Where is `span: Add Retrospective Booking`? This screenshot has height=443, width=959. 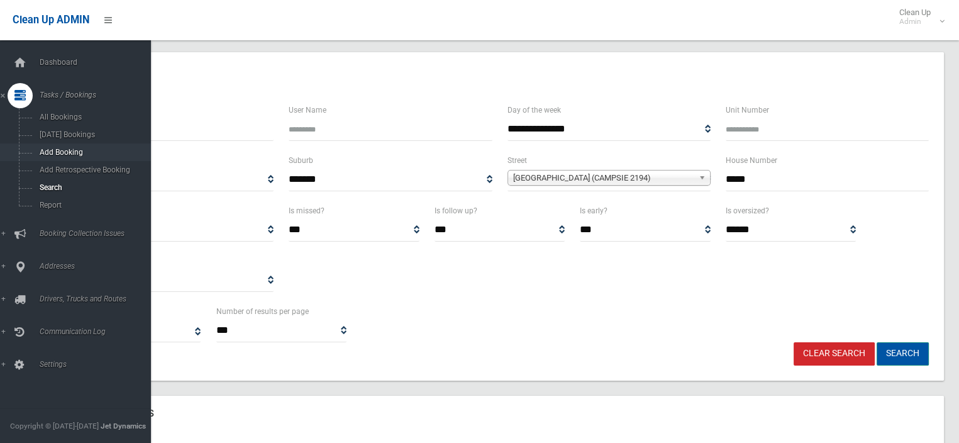 span: Add Retrospective Booking is located at coordinates (92, 170).